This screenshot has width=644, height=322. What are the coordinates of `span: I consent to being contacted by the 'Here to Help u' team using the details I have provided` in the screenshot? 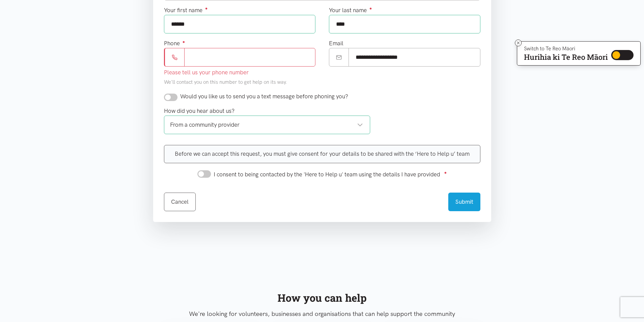 It's located at (327, 174).